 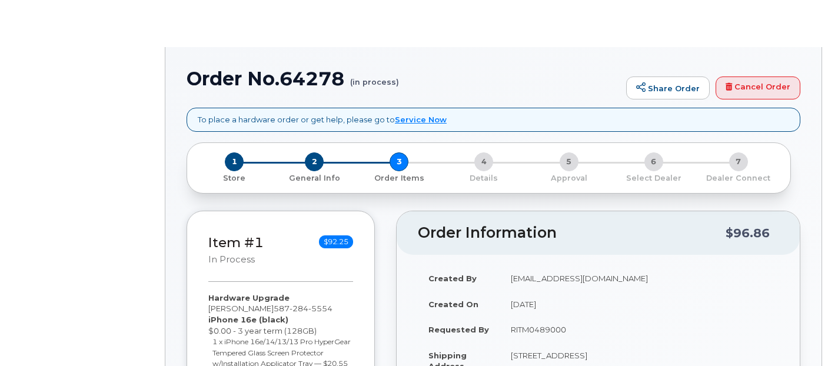 What do you see at coordinates (314, 162) in the screenshot?
I see `span: 2` at bounding box center [314, 162].